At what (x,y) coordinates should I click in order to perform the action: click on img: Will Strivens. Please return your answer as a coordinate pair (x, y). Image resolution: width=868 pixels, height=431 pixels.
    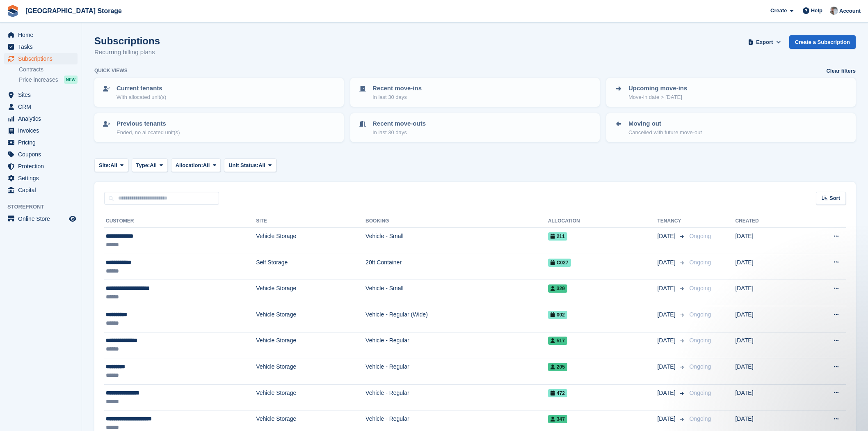
    Looking at the image, I should click on (834, 11).